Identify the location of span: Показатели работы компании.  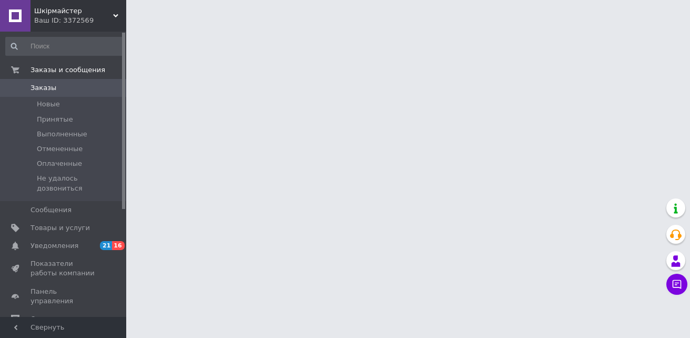
(64, 268).